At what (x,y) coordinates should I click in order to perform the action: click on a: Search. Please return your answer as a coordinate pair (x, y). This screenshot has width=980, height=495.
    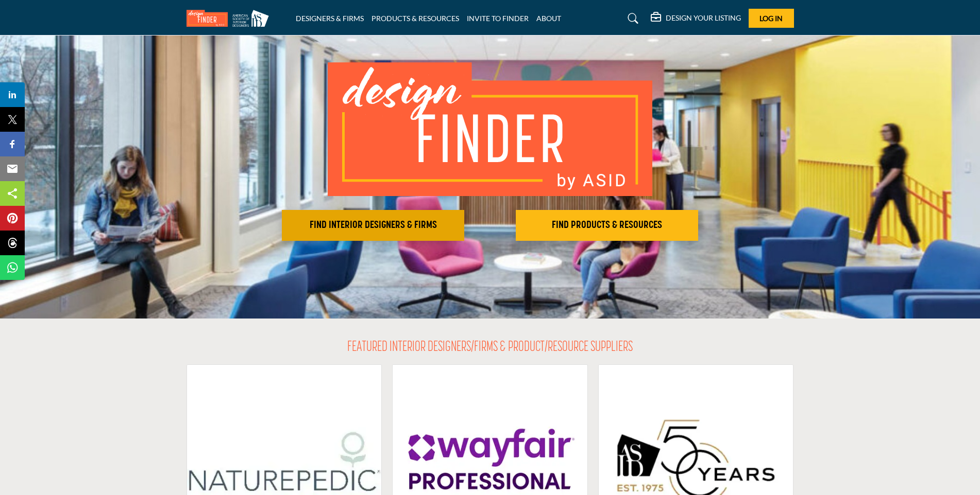
    Looking at the image, I should click on (631, 19).